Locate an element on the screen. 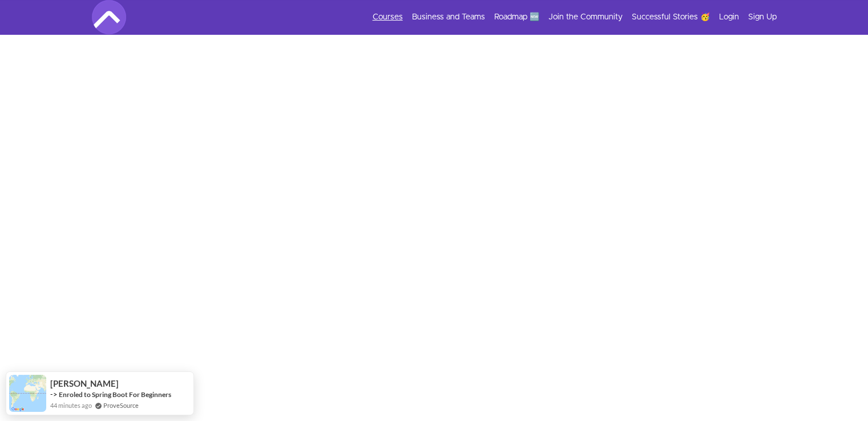 This screenshot has height=421, width=868. a: Business and Teams is located at coordinates (448, 17).